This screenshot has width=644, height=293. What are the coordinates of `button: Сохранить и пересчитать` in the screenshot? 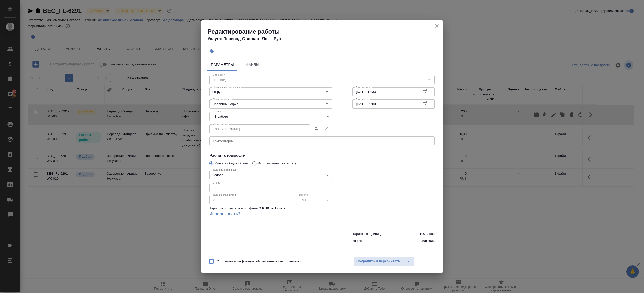 It's located at (378, 261).